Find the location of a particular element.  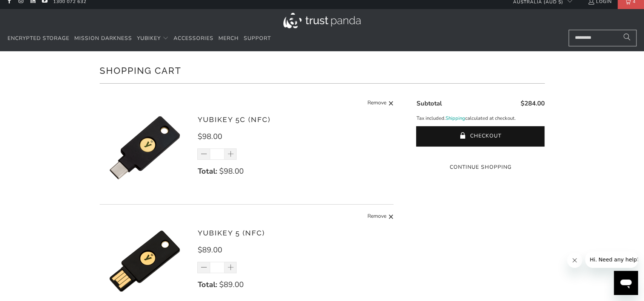

a: Support is located at coordinates (257, 38).